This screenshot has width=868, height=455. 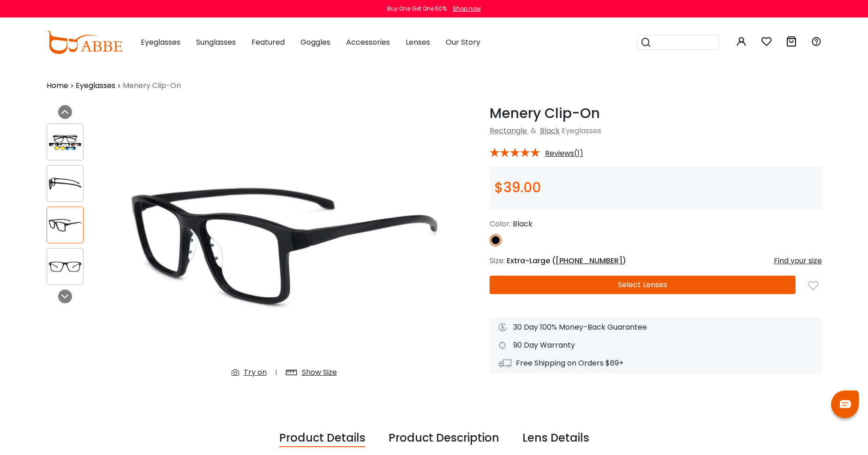 What do you see at coordinates (467, 9) in the screenshot?
I see `div: Shop now` at bounding box center [467, 9].